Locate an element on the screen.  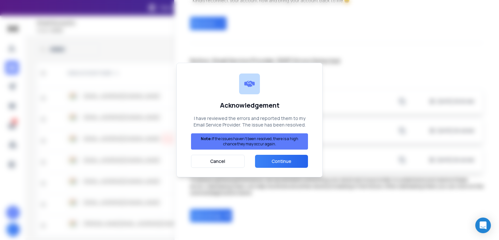
p: If the issues haven't been resolved, there is a high chance they may occur again. is located at coordinates (250, 141).